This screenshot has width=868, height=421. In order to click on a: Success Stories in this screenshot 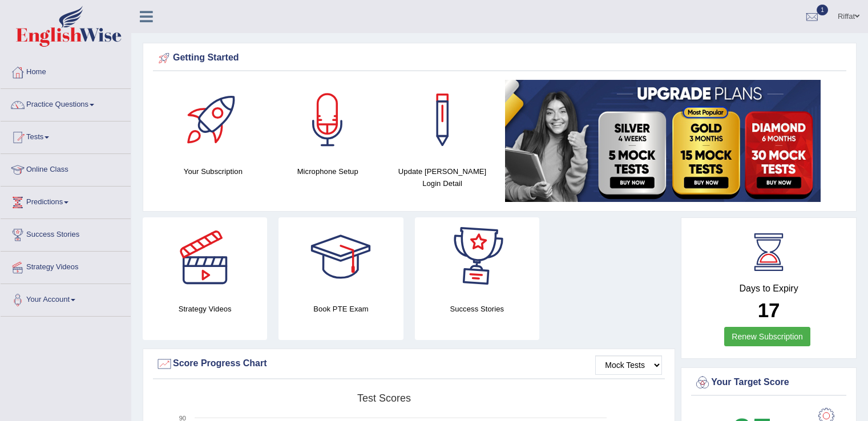, I will do `click(66, 233)`.